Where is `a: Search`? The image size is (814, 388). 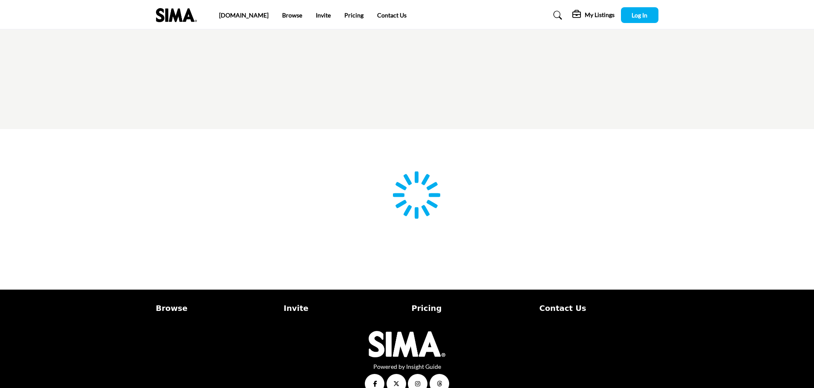
a: Search is located at coordinates (556, 15).